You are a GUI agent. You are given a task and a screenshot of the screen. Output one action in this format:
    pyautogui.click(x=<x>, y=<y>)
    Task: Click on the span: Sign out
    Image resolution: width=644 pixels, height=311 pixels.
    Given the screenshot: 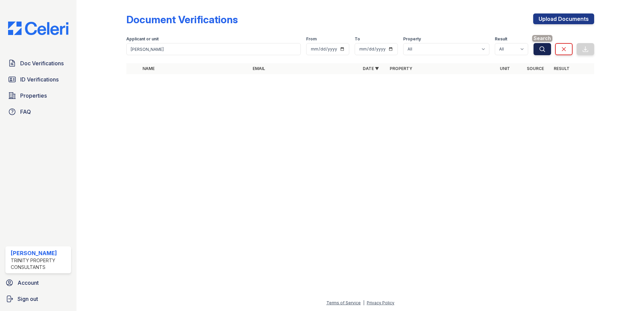 What is the action you would take?
    pyautogui.click(x=28, y=299)
    